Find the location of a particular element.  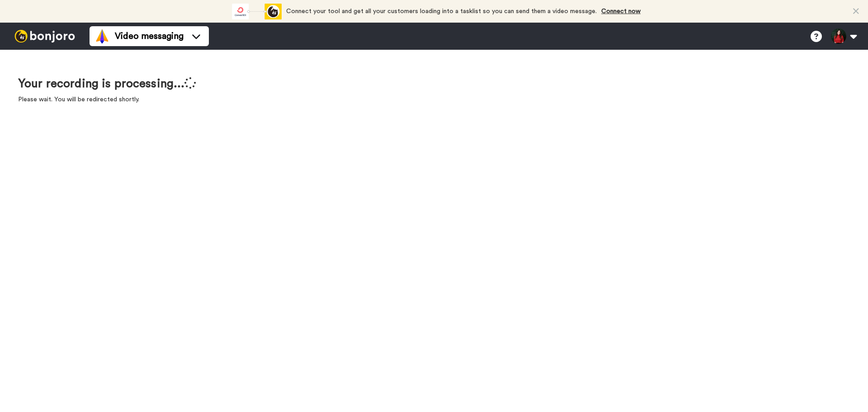

h1: Your recording is processing... is located at coordinates (107, 84).